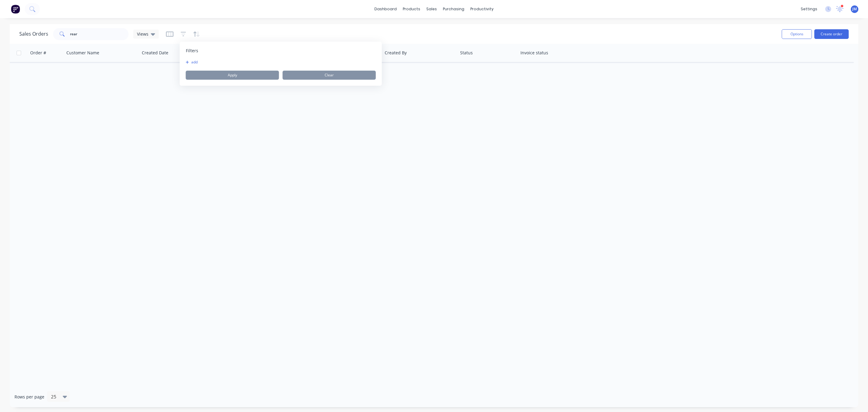 The height and width of the screenshot is (412, 868). I want to click on button: Options, so click(797, 34).